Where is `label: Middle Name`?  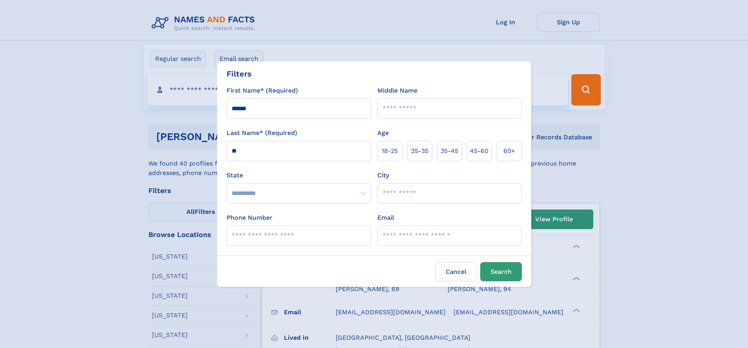 label: Middle Name is located at coordinates (397, 91).